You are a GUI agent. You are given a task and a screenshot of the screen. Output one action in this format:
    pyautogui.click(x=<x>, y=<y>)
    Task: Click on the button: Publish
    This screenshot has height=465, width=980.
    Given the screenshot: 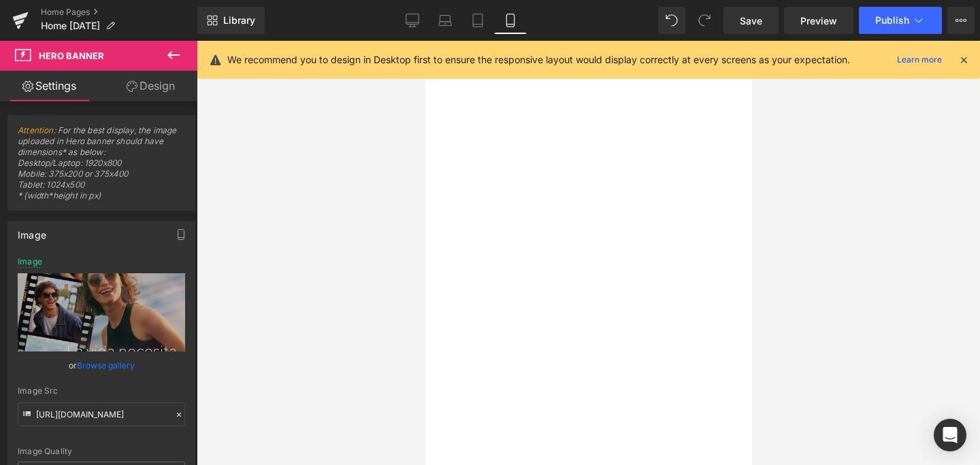 What is the action you would take?
    pyautogui.click(x=901, y=20)
    